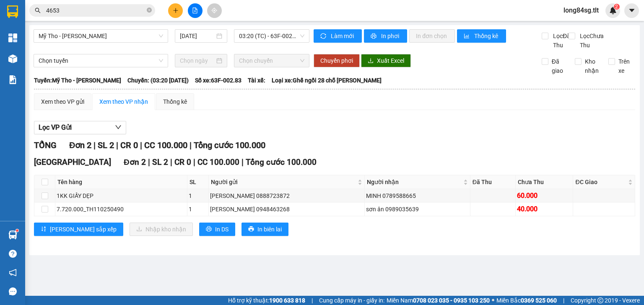  What do you see at coordinates (80, 128) in the screenshot?
I see `button: Lọc VP Gửi` at bounding box center [80, 128].